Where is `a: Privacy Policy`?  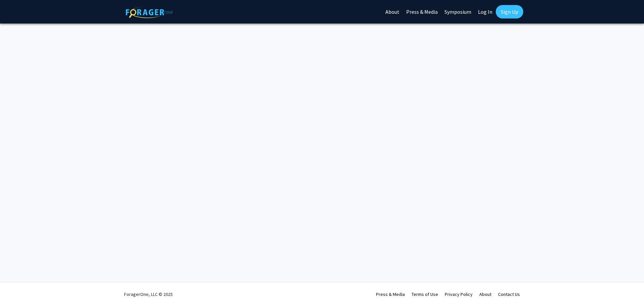
a: Privacy Policy is located at coordinates (459, 294).